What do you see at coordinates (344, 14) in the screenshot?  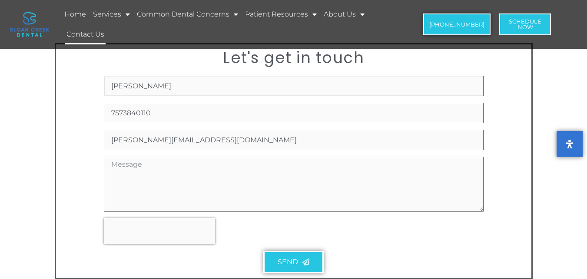 I see `a: About Us` at bounding box center [344, 14].